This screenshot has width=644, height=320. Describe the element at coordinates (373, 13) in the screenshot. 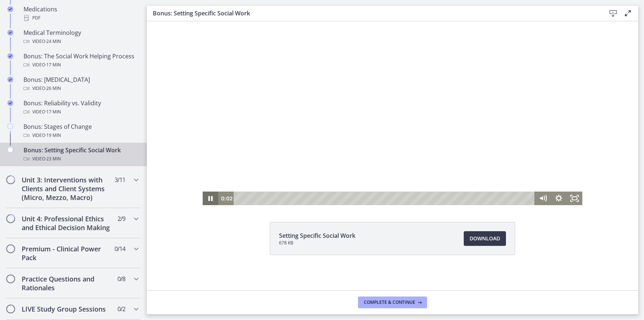

I see `h3: Bonus: Setting Specific Social Work` at that location.